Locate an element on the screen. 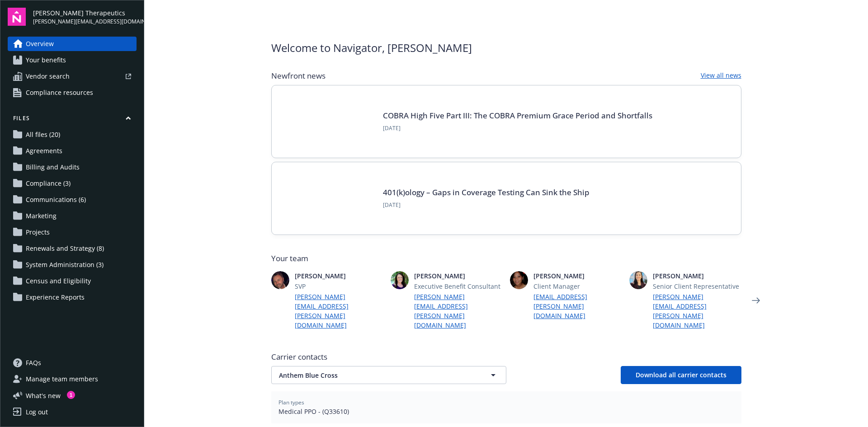 This screenshot has width=868, height=427. a: Next is located at coordinates (755, 301).